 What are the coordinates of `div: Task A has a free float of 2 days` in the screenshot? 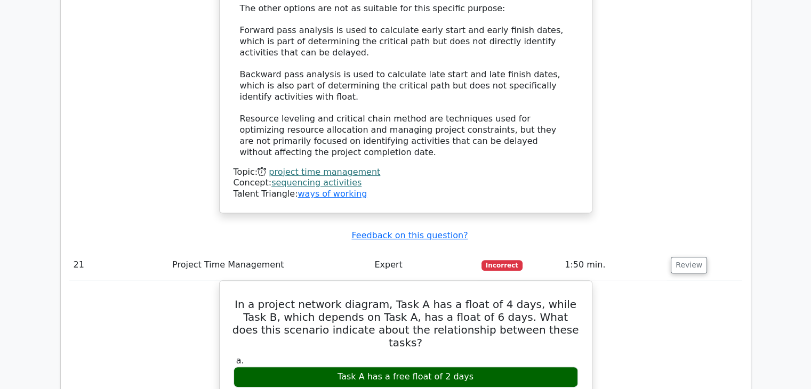 It's located at (406, 377).